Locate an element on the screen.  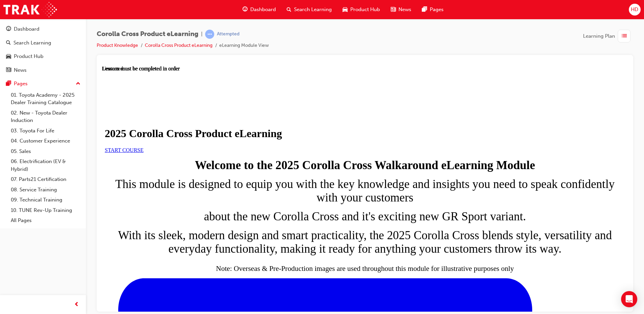
a: Product Knowledge is located at coordinates (117, 45).